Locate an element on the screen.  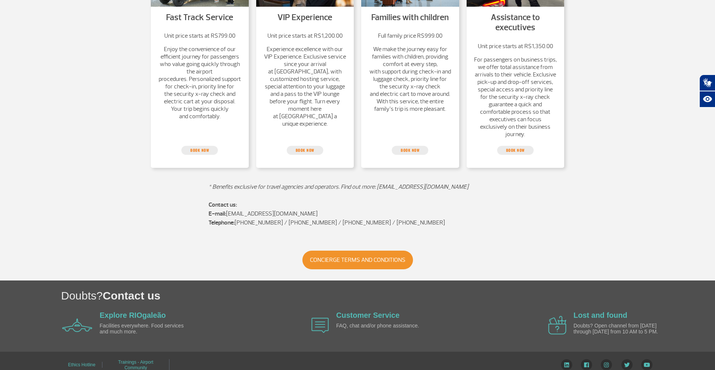
strong: Full family price R$999.00 is located at coordinates (410, 36).